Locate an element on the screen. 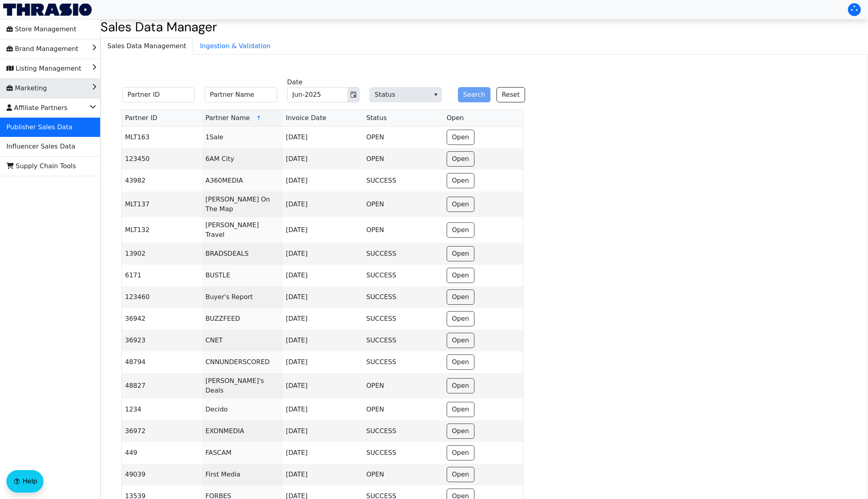  td: 6AM City is located at coordinates (243, 159).